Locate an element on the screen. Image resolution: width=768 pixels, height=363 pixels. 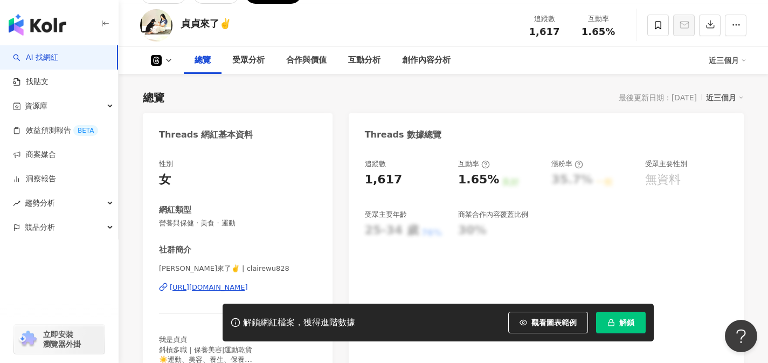
span: 觀看圖表範例 is located at coordinates (554, 322).